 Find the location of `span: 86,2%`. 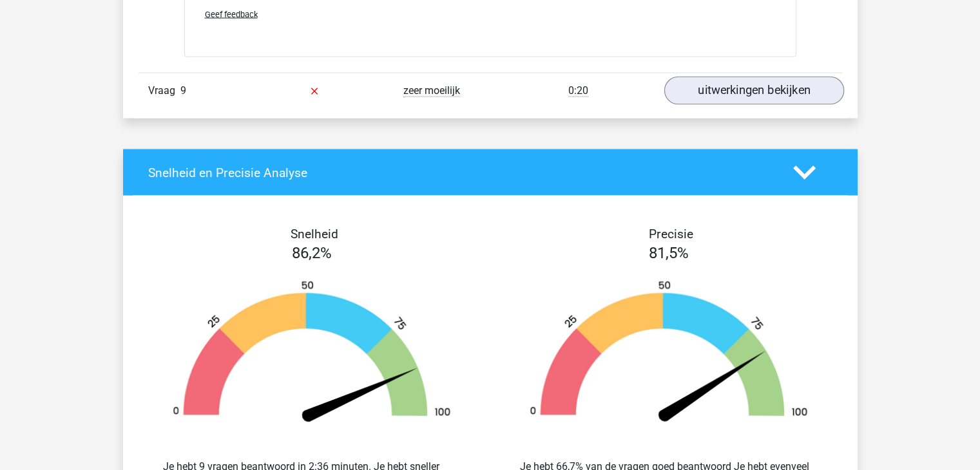

span: 86,2% is located at coordinates (312, 252).